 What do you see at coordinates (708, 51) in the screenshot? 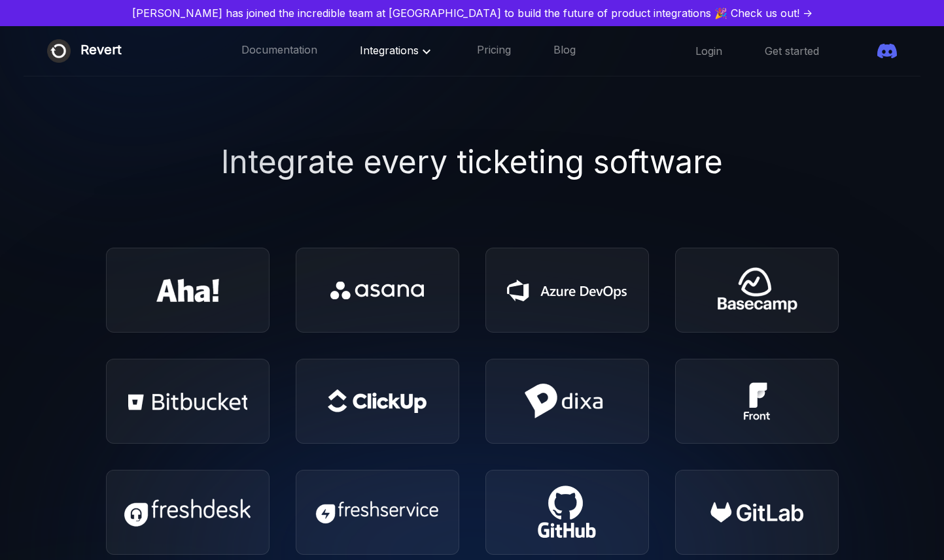
I see `a: Login` at bounding box center [708, 51].